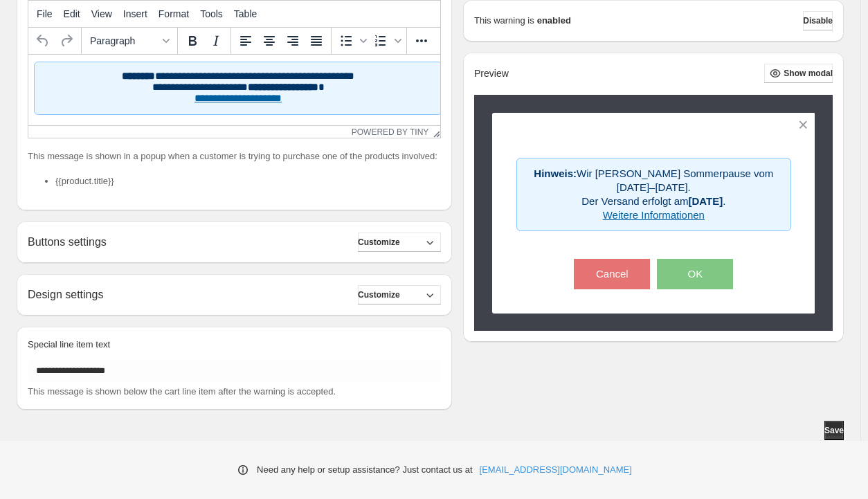 The height and width of the screenshot is (499, 868). Describe the element at coordinates (695, 274) in the screenshot. I see `button: OK` at that location.